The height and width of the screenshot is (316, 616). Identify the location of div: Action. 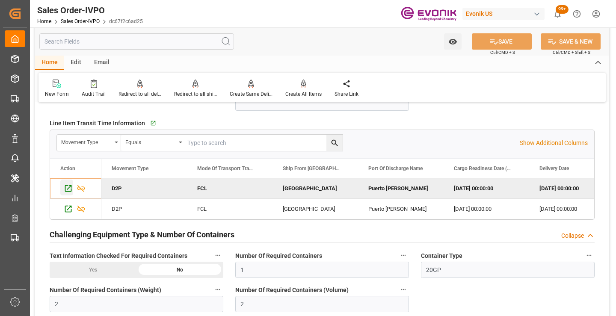
(68, 169).